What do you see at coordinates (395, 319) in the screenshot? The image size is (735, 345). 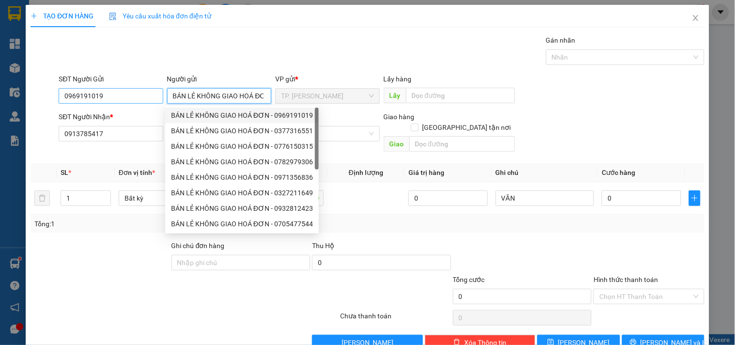 I see `div: Chưa thanh toán` at bounding box center [395, 319].